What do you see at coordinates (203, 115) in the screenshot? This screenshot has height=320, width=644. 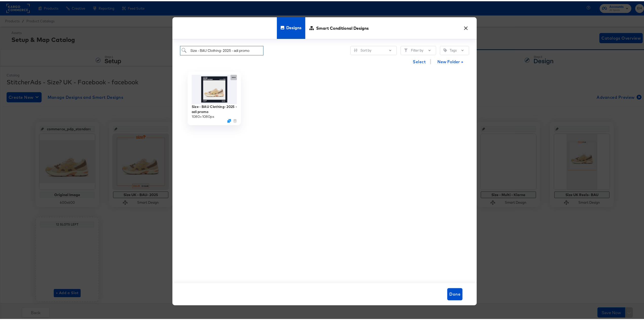 I see `div: 1080 × 1080 px` at bounding box center [203, 115].